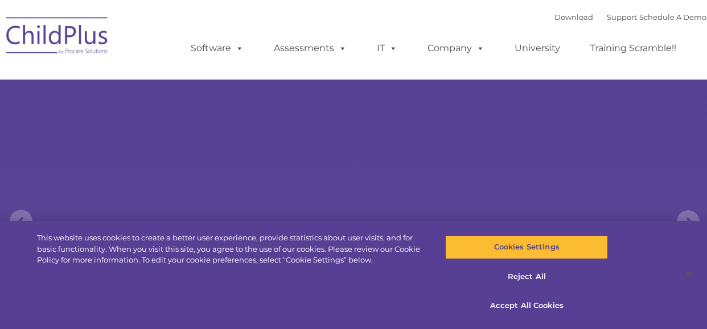 This screenshot has height=329, width=707. Describe the element at coordinates (456, 48) in the screenshot. I see `a: Company` at that location.